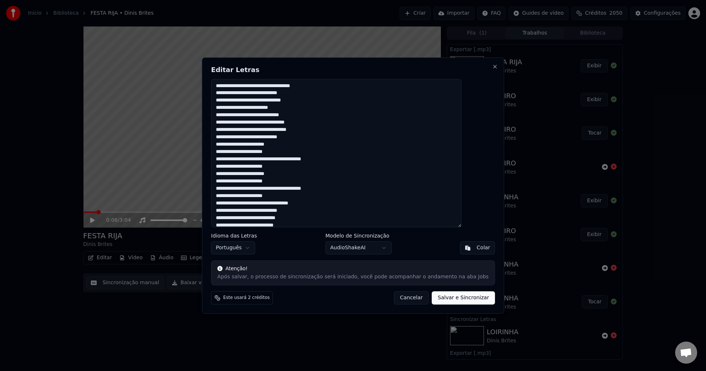  Describe the element at coordinates (359, 236) in the screenshot. I see `label: Modelo de Sincronização` at that location.